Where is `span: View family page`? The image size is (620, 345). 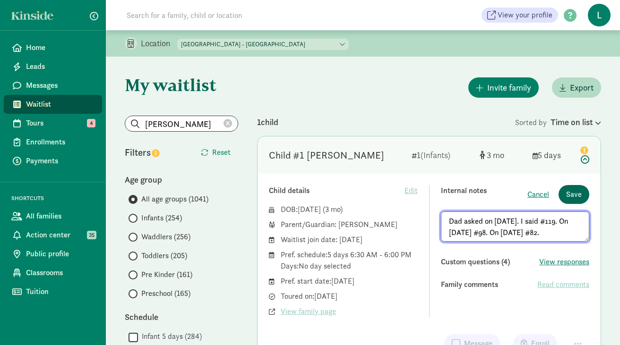
span: View family page is located at coordinates (308, 312).